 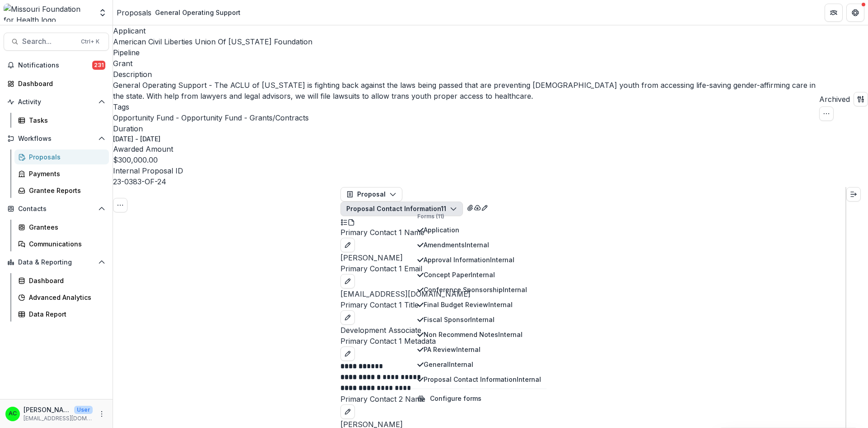 I want to click on span: Archived, so click(x=835, y=99).